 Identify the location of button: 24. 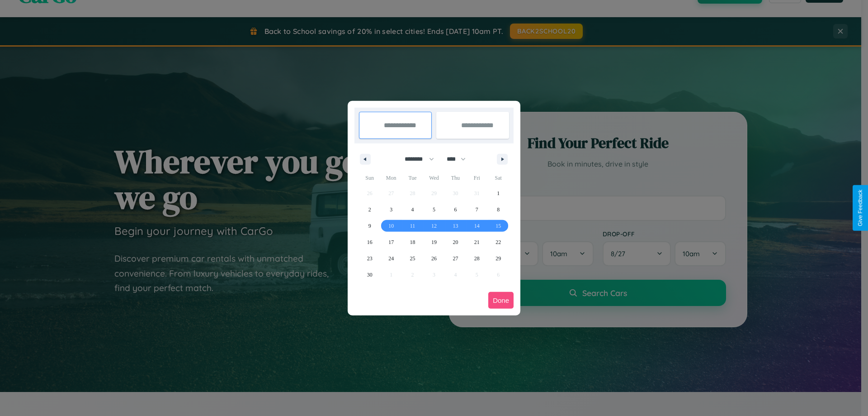
(391, 259).